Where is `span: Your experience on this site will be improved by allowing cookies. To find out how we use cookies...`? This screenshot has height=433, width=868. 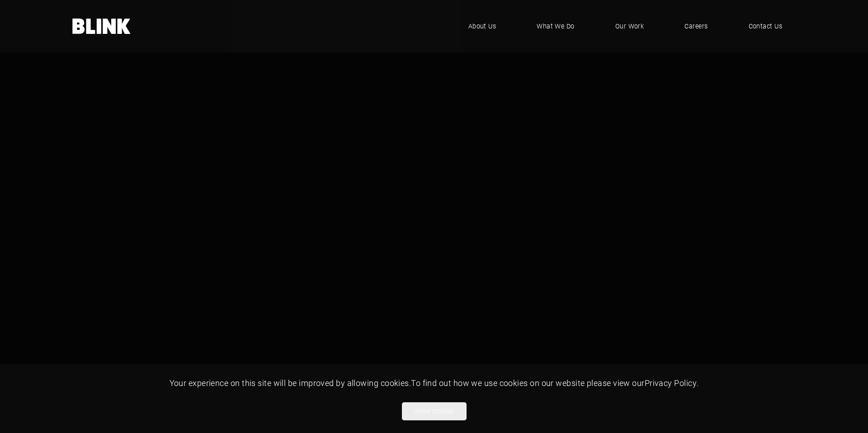
span: Your experience on this site will be improved by allowing cookies. To find out how we use cookies... is located at coordinates (434, 383).